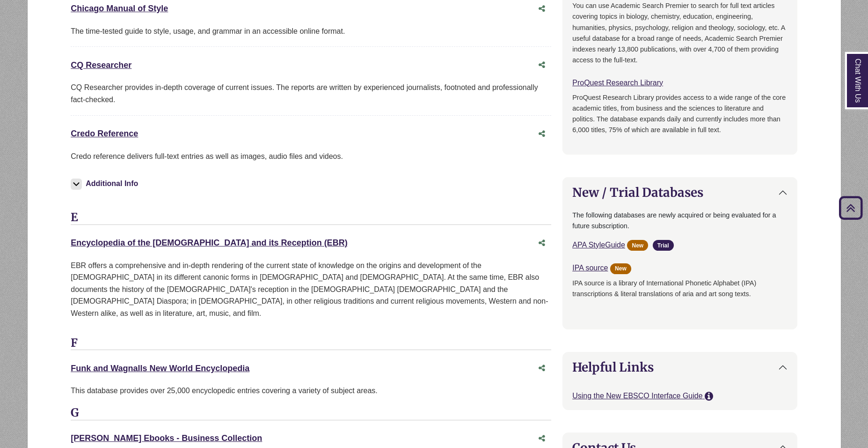 The image size is (868, 448). I want to click on a: CQ Researcher, so click(101, 65).